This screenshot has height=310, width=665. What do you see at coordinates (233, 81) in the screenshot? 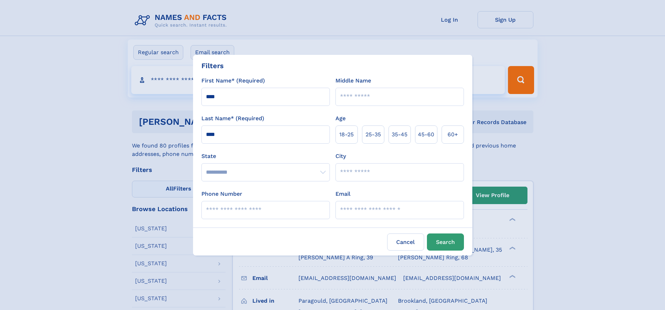
I see `label: First Name* (Required)` at bounding box center [233, 81].